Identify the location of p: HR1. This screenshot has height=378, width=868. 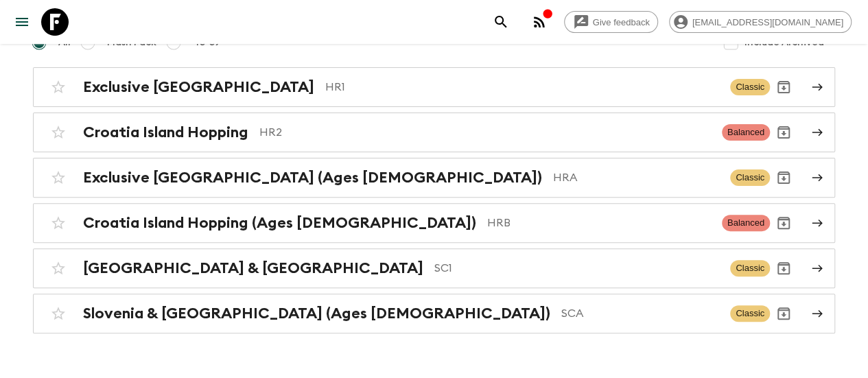
(522, 87).